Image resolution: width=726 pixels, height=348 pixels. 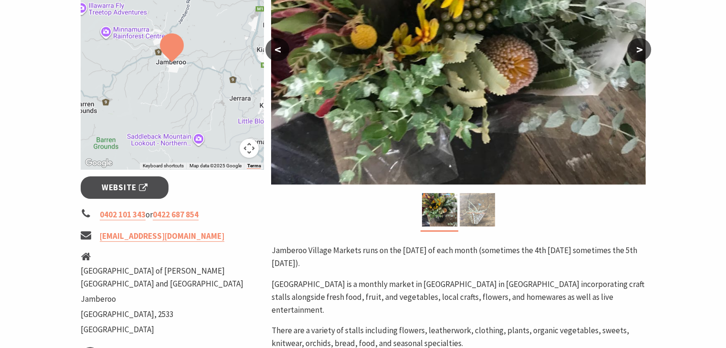 I want to click on span: Website, so click(x=125, y=188).